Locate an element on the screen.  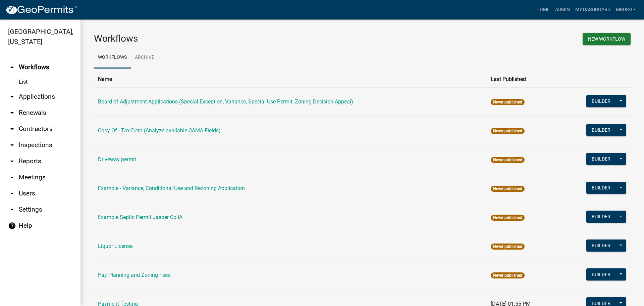
a: Home is located at coordinates (543, 10).